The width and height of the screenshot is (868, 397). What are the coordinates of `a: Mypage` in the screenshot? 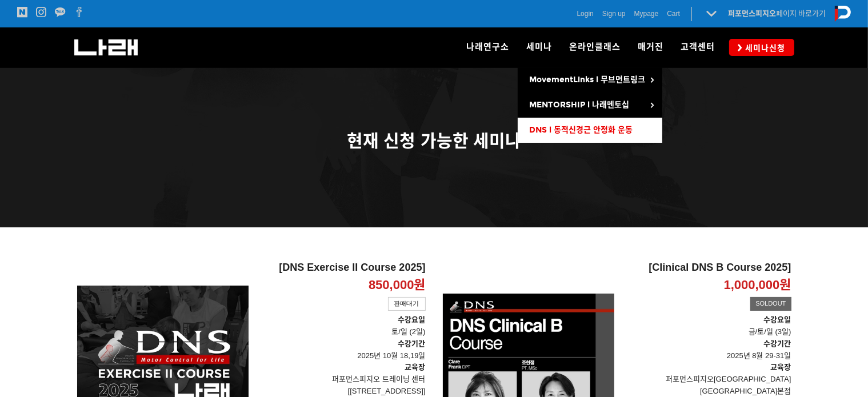 It's located at (647, 14).